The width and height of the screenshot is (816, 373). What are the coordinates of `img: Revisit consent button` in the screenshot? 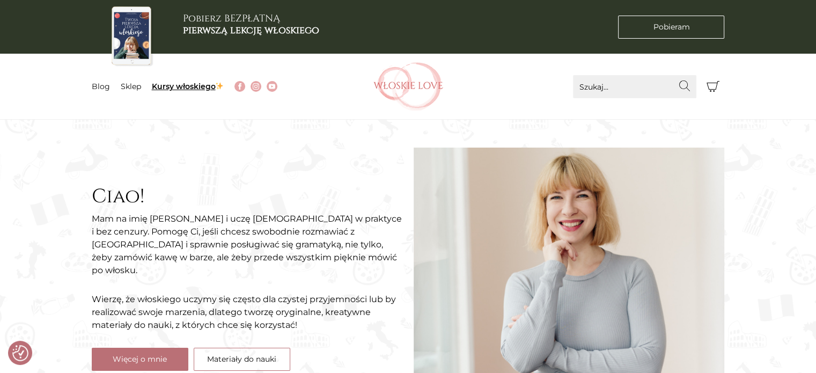 It's located at (20, 353).